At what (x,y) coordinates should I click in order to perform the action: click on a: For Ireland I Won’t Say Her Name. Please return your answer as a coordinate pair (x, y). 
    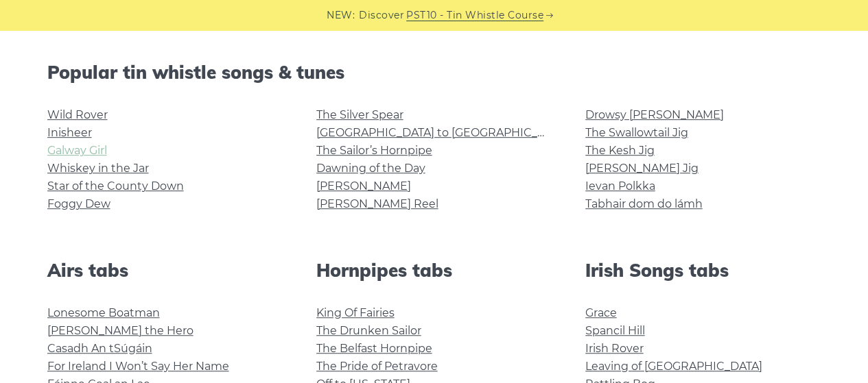
    Looking at the image, I should click on (138, 366).